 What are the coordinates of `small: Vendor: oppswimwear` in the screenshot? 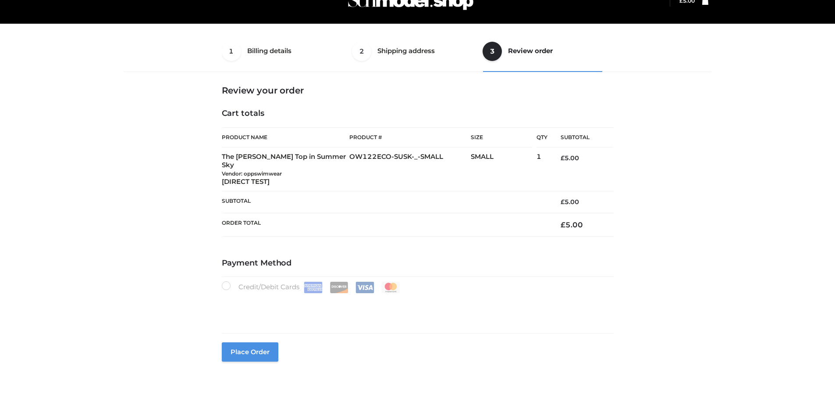 It's located at (252, 173).